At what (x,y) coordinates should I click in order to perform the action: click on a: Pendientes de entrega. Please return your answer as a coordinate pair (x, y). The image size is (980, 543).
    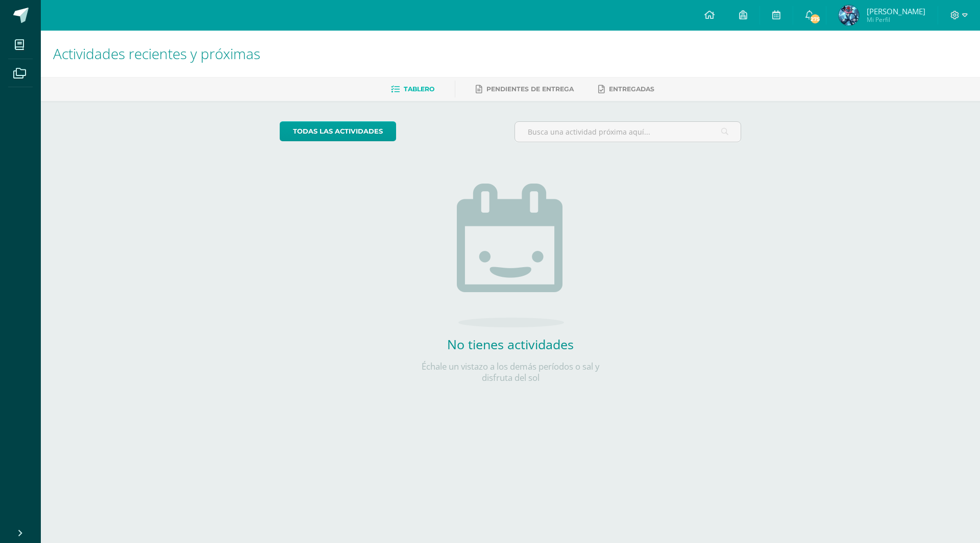
    Looking at the image, I should click on (524, 90).